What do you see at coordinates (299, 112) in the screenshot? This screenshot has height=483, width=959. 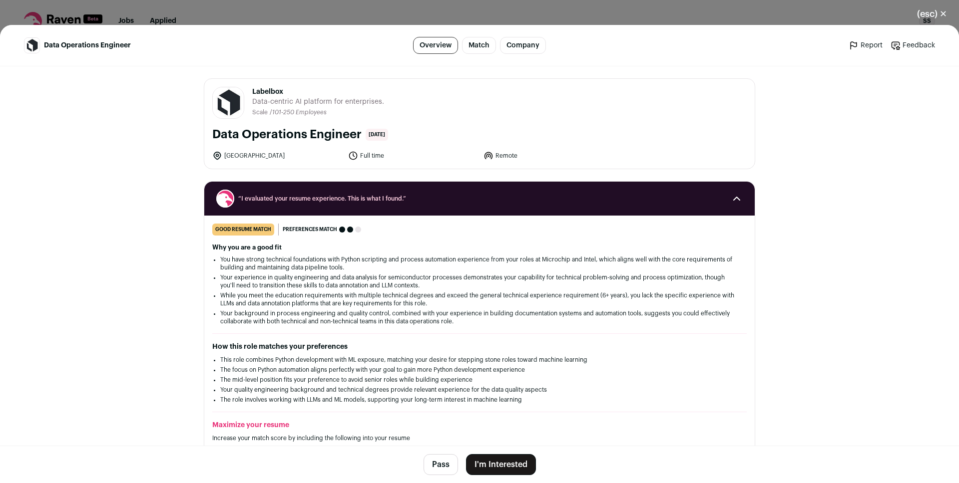 I see `span: 101-250 Employees` at bounding box center [299, 112].